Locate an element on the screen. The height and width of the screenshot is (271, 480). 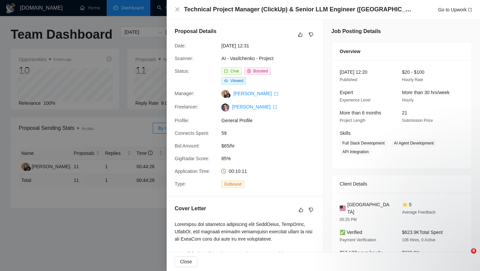
span: 05:25 PM is located at coordinates (348, 220).